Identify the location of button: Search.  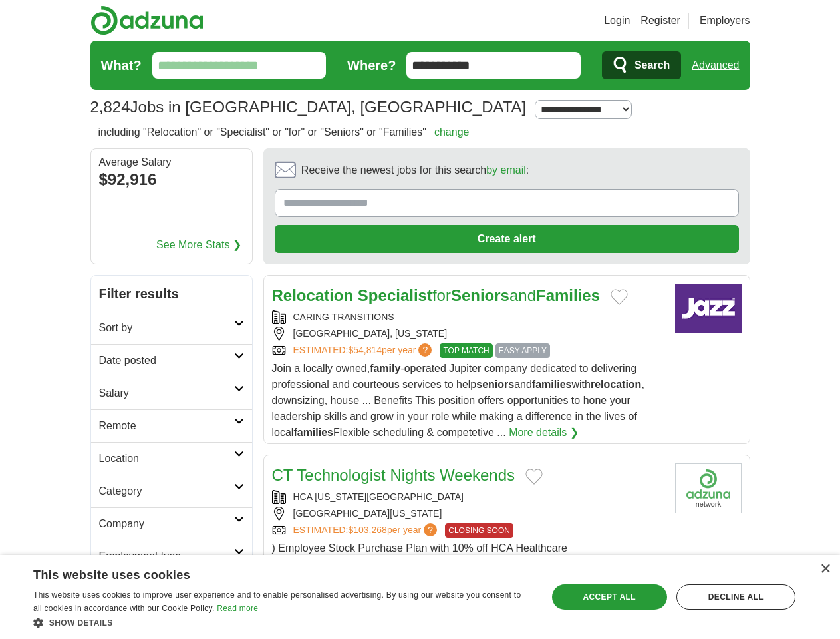
(642, 65).